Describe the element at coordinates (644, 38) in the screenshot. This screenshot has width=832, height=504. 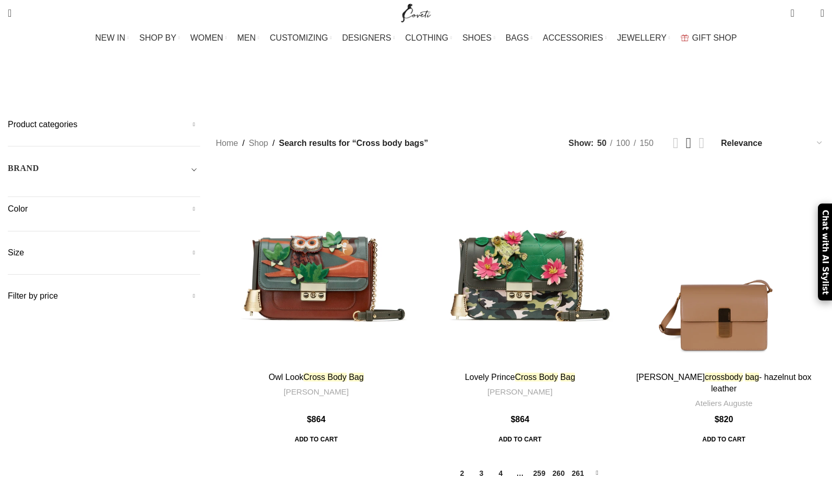
I see `a: JEWELLERY` at that location.